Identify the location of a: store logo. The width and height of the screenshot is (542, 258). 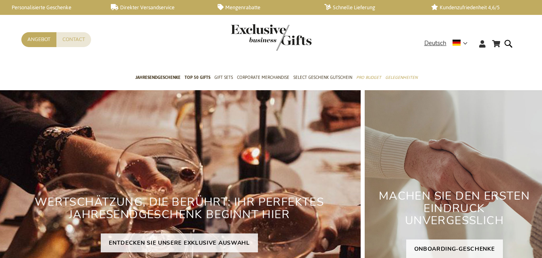
(251, 37).